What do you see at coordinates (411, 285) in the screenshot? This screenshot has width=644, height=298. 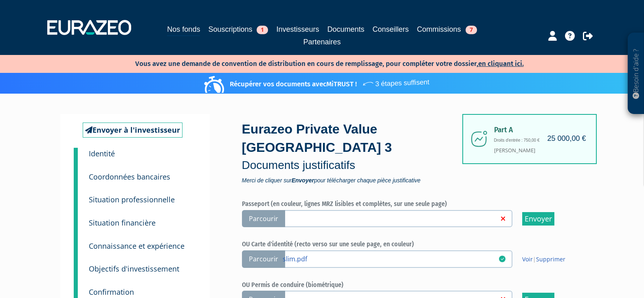 I see `h6: OU Permis de conduire (biométrique)` at bounding box center [411, 285].